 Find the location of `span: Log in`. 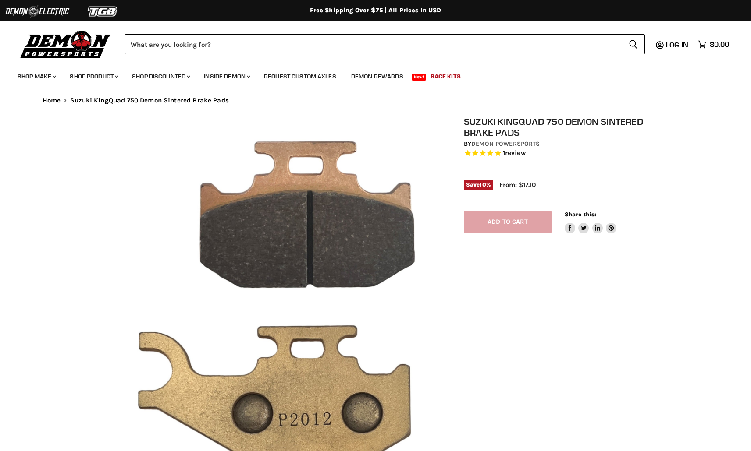

span: Log in is located at coordinates (677, 45).